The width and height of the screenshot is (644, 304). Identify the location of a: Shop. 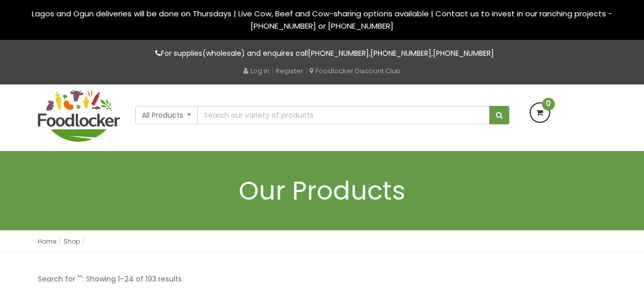
(72, 241).